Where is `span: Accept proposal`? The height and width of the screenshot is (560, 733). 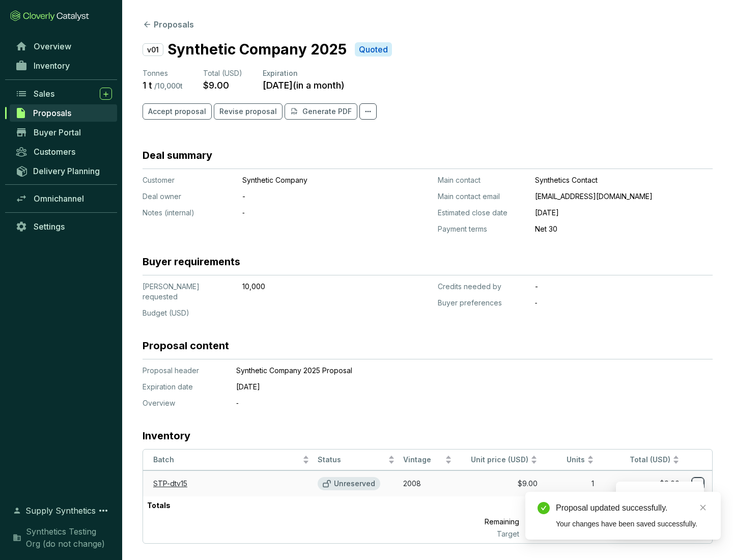
span: Accept proposal is located at coordinates (177, 112).